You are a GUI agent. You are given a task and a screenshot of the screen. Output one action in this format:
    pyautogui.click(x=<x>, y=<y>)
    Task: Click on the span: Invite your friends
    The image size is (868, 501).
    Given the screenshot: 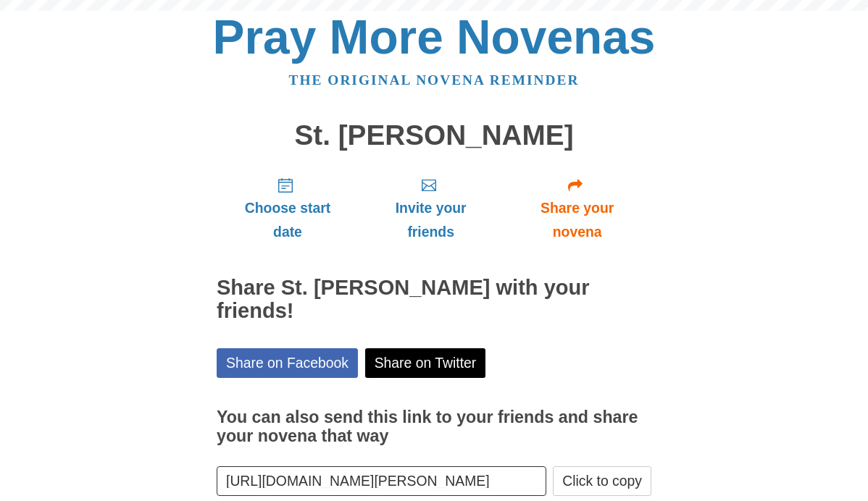 What is the action you would take?
    pyautogui.click(x=430, y=220)
    